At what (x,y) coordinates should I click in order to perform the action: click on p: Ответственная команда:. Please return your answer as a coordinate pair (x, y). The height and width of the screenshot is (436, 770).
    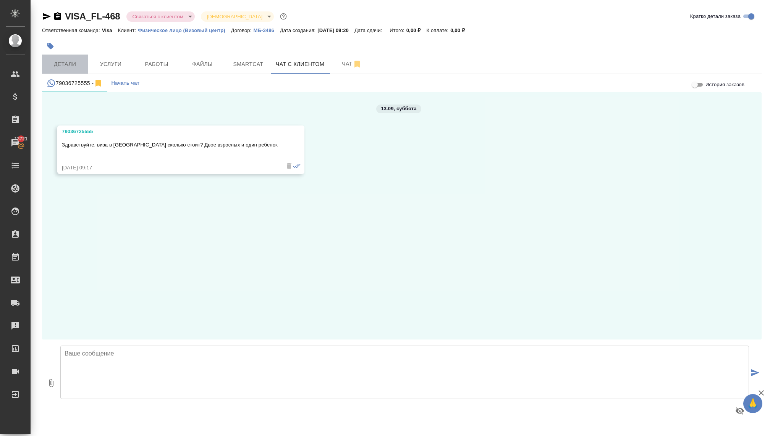
    Looking at the image, I should click on (72, 30).